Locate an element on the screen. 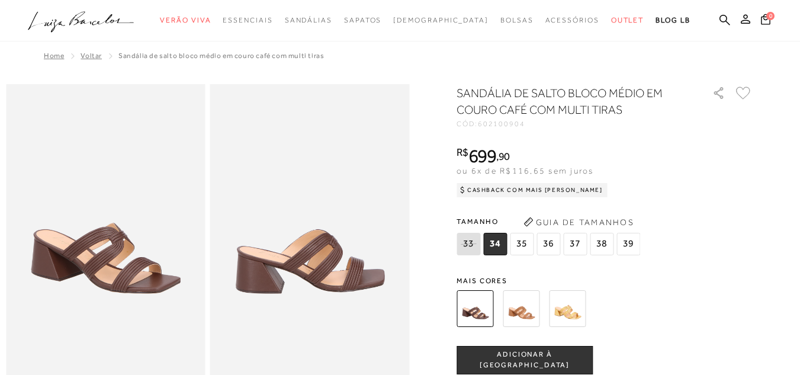  span: Verão Viva is located at coordinates (185, 20).